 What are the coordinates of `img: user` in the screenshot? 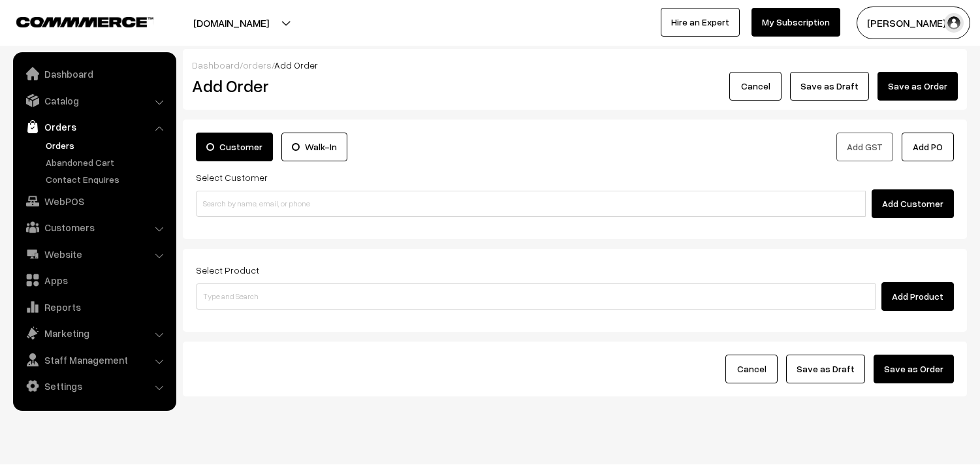 It's located at (954, 23).